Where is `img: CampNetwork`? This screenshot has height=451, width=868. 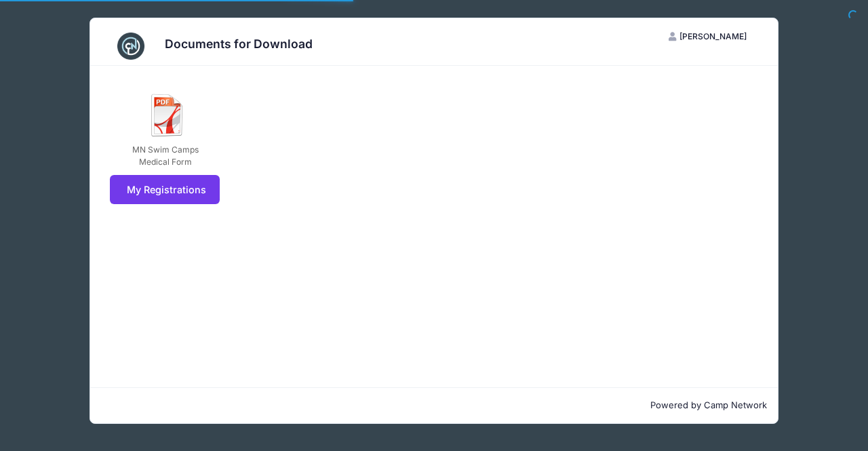
img: CampNetwork is located at coordinates (131, 46).